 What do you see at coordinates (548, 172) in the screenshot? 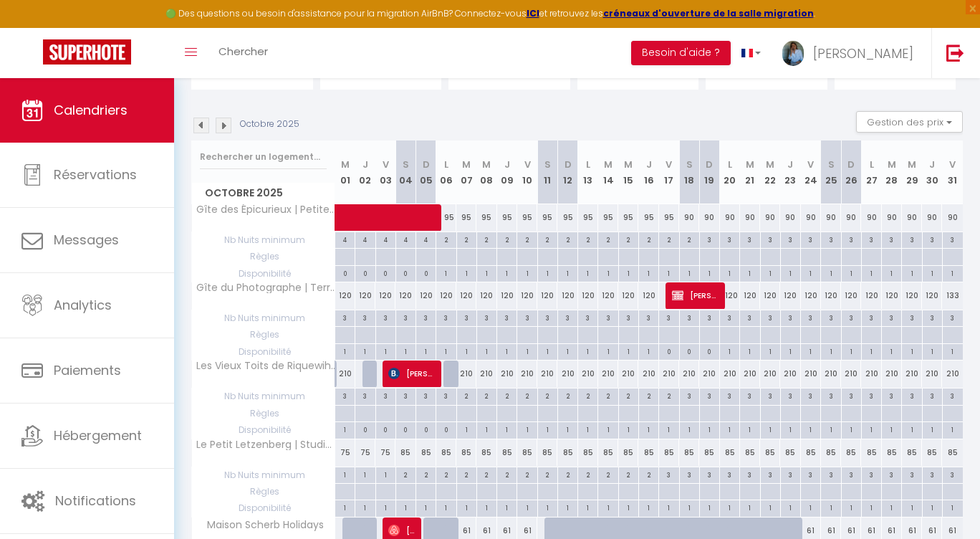
I see `th: 11` at bounding box center [548, 172].